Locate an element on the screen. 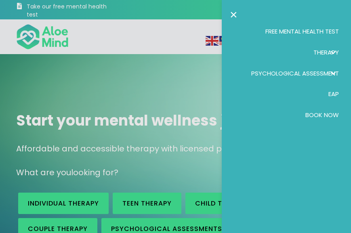 Image resolution: width=351 pixels, height=233 pixels. a: TherapyTherapy: submenu is located at coordinates (286, 52).